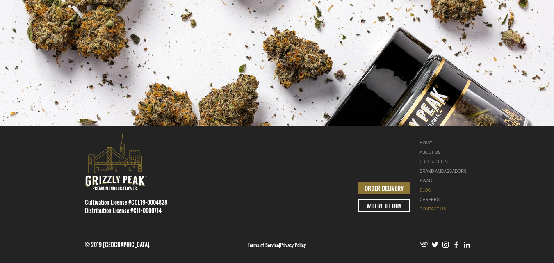  I want to click on a: WHERE TO BUY, so click(384, 205).